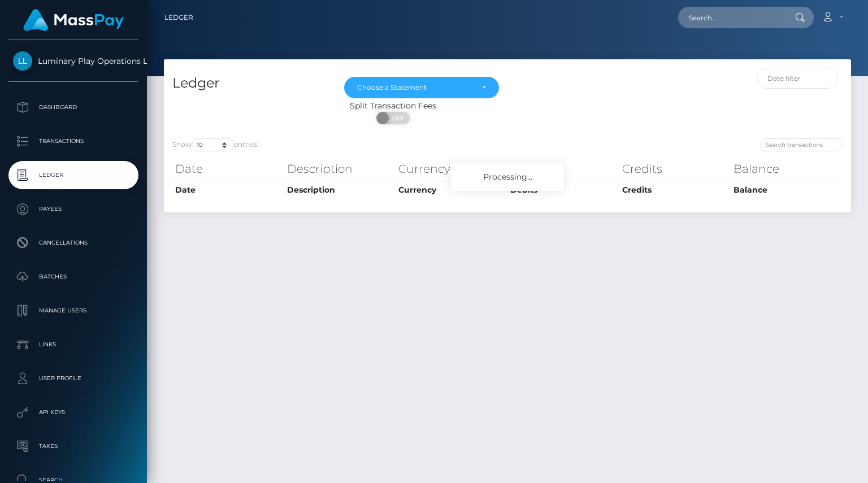 The width and height of the screenshot is (868, 483). Describe the element at coordinates (74, 175) in the screenshot. I see `p: Ledger` at that location.